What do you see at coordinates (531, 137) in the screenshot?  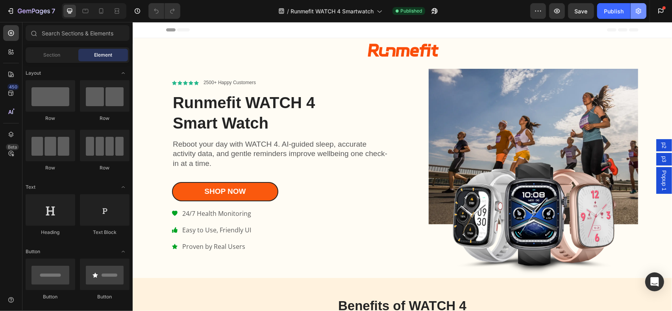 I see `span: p3` at bounding box center [531, 137].